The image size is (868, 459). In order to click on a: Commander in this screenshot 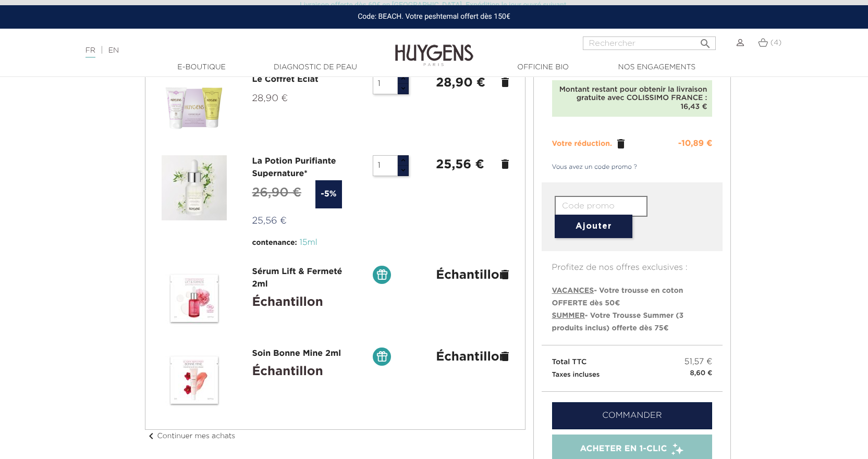, I will do `click(633, 416)`.